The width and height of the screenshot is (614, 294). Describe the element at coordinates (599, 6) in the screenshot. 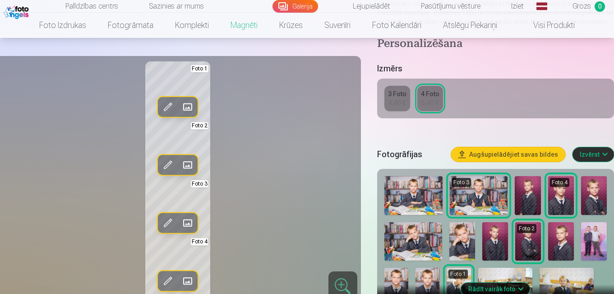

I see `span: 0` at that location.